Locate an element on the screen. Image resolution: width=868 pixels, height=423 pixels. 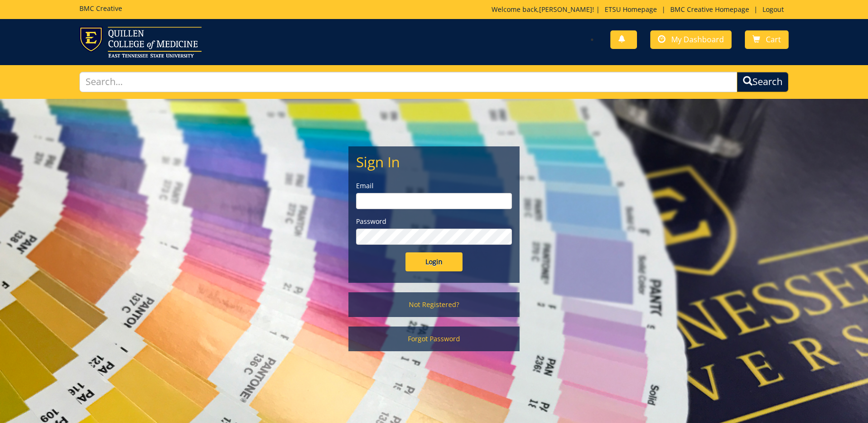
a: Not Registered? is located at coordinates (434, 305).